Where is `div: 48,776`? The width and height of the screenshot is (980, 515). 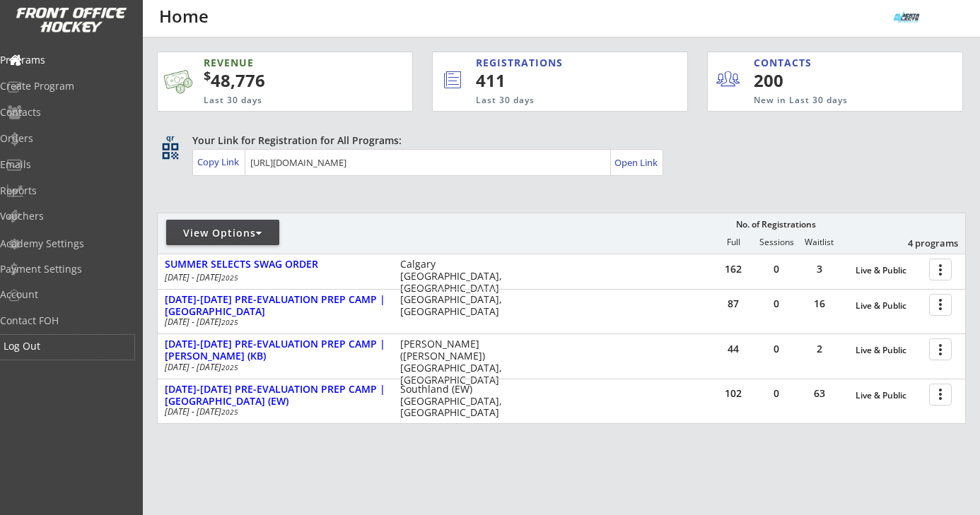 div: 48,776 is located at coordinates (286, 80).